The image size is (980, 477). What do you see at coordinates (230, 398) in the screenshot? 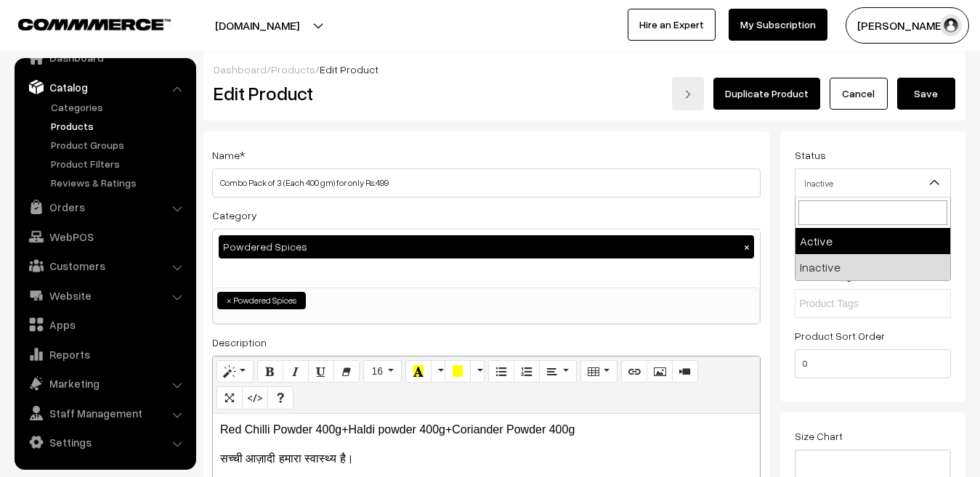
I see `button: Full Screen` at bounding box center [230, 398].